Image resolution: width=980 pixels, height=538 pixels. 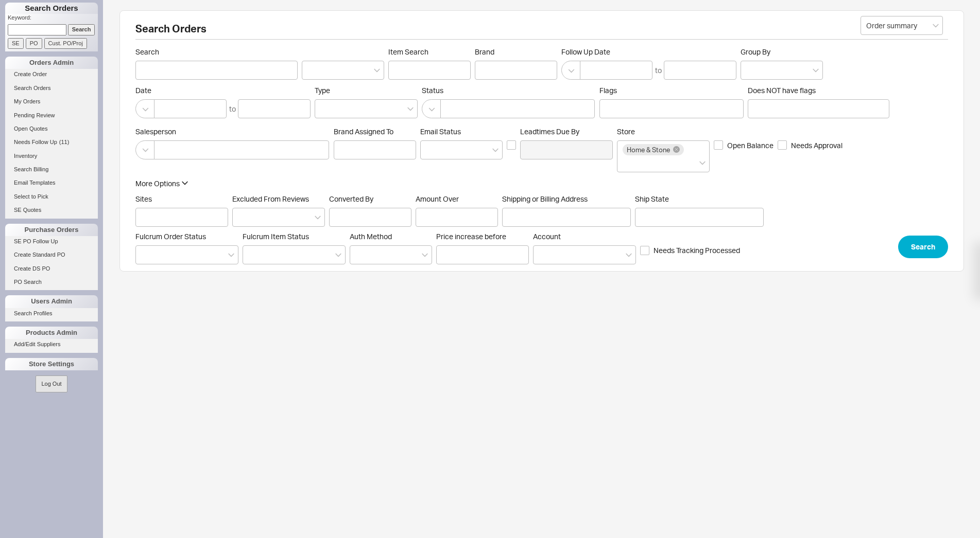 I want to click on span: Brand Assigned To, so click(x=363, y=131).